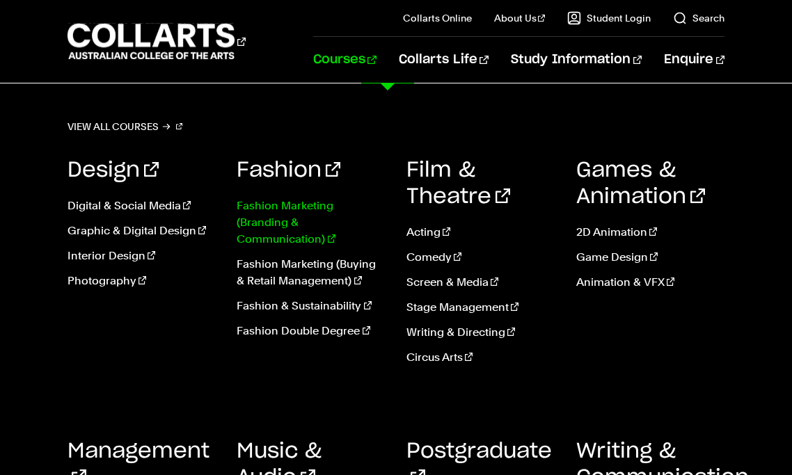 This screenshot has width=792, height=475. What do you see at coordinates (311, 331) in the screenshot?
I see `a: Fashion Double Degree` at bounding box center [311, 331].